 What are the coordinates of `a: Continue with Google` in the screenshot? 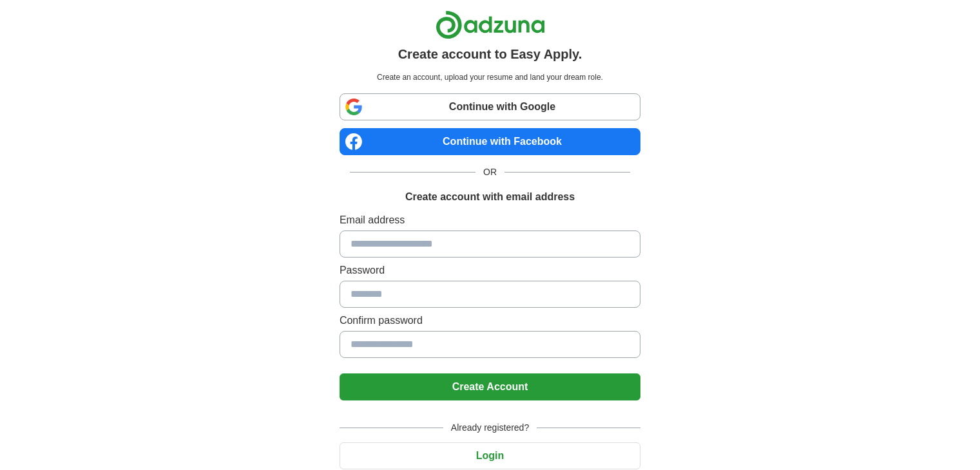 It's located at (490, 106).